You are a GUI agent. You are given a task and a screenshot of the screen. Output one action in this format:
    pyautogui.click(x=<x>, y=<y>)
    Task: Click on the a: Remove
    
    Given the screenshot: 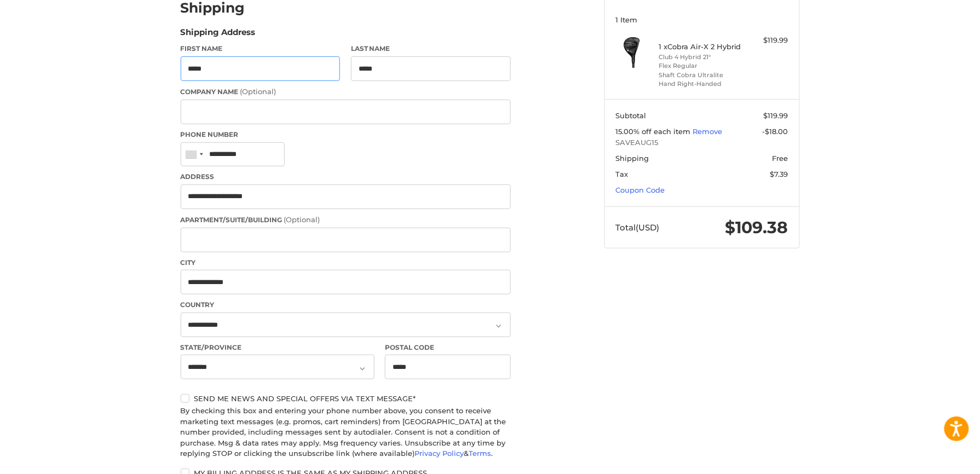 What is the action you would take?
    pyautogui.click(x=708, y=132)
    